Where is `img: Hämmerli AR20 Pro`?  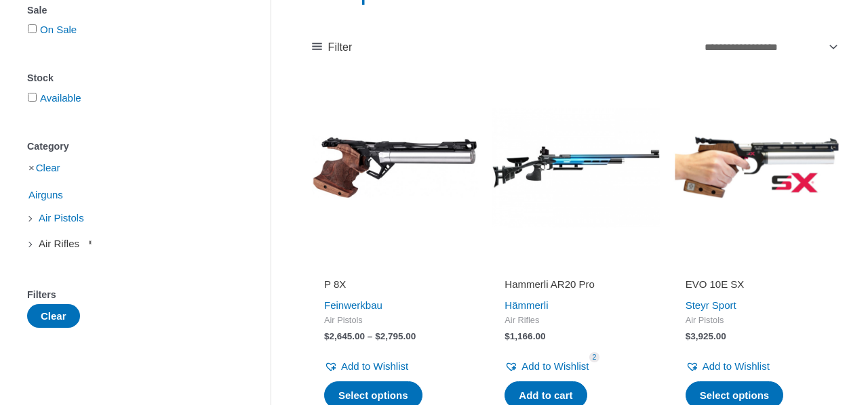 img: Hämmerli AR20 Pro is located at coordinates (576, 167).